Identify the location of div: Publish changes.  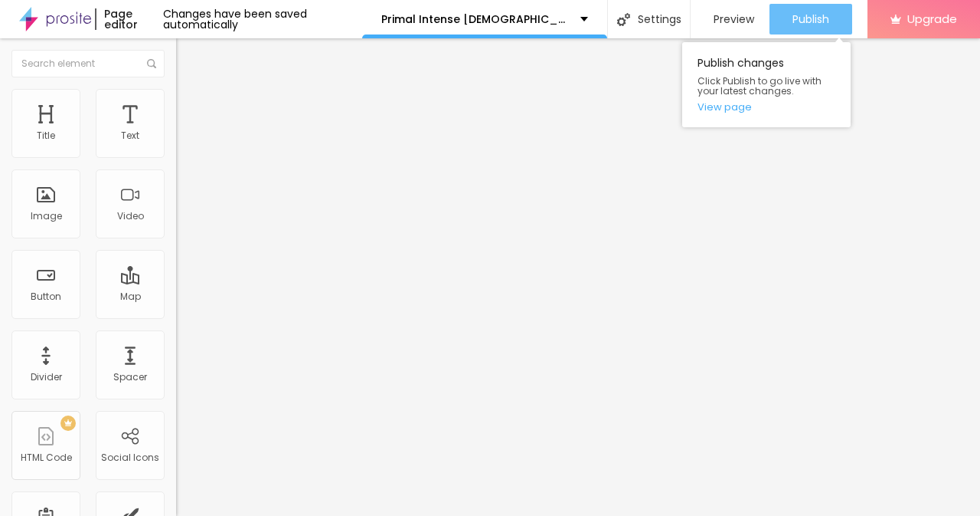
(766, 85).